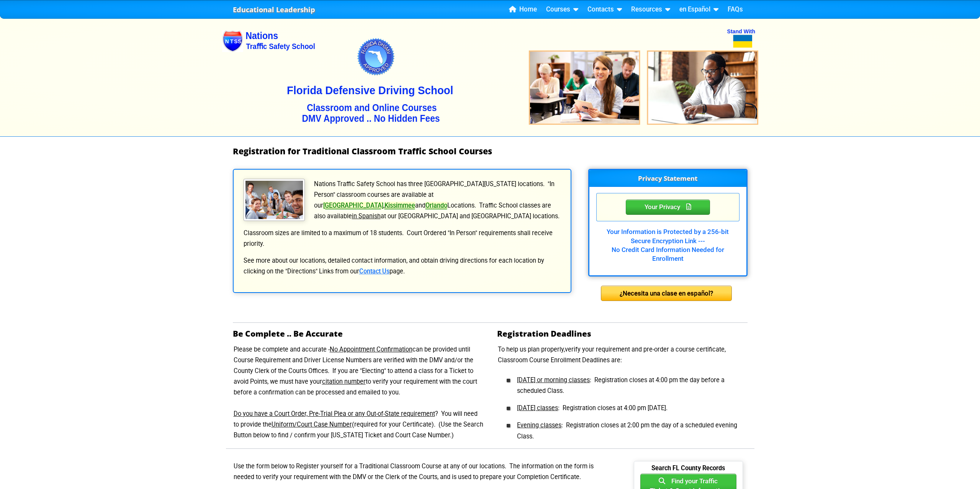  What do you see at coordinates (735, 10) in the screenshot?
I see `a: FAQs` at bounding box center [735, 10].